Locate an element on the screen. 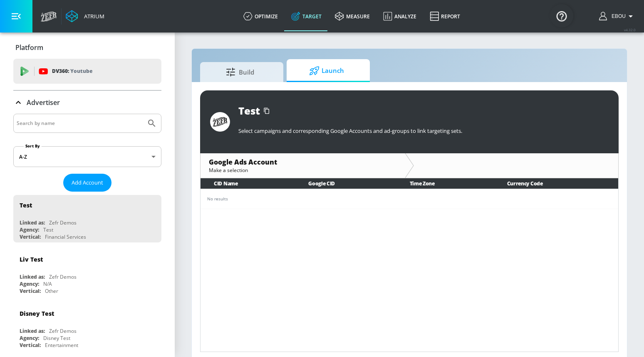 The width and height of the screenshot is (644, 357). th: Time Zone is located at coordinates (445, 183).